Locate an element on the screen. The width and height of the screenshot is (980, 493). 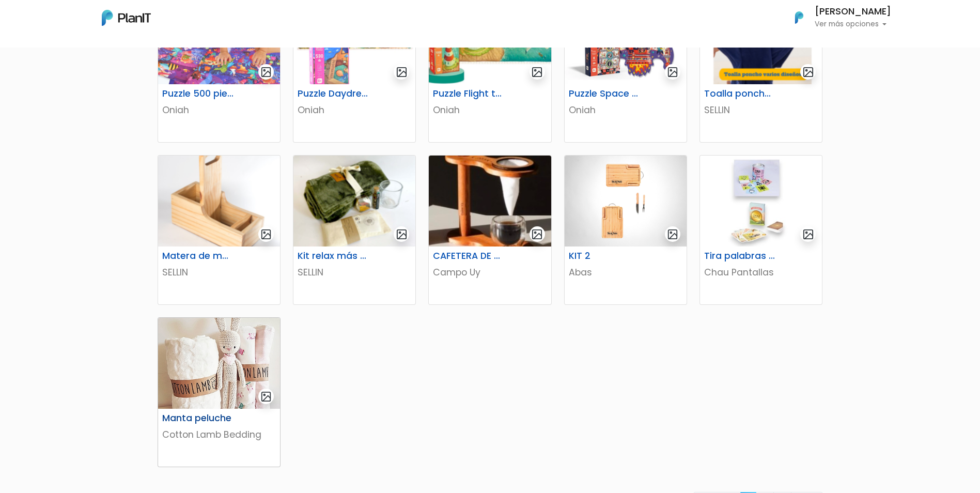
h6: Puzzle Flight to the horizon is located at coordinates (469, 94).